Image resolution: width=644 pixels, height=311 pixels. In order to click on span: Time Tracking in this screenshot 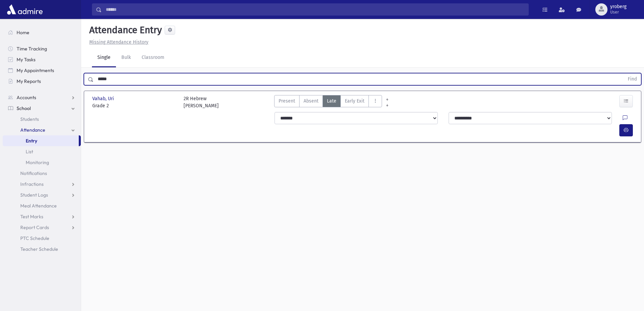, I will do `click(32, 49)`.